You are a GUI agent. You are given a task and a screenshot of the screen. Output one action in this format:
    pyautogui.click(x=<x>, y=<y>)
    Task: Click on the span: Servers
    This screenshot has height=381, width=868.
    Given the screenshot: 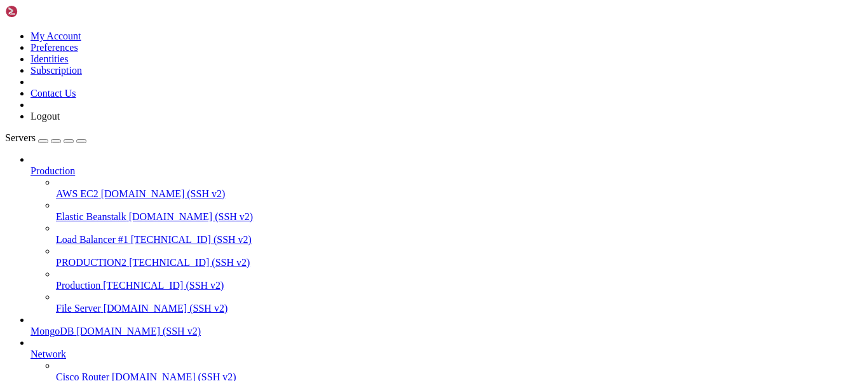 What is the action you would take?
    pyautogui.click(x=20, y=137)
    